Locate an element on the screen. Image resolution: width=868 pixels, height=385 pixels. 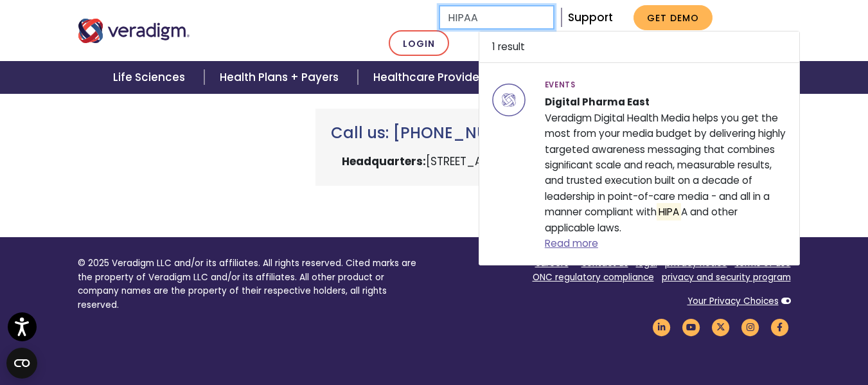
span: Events is located at coordinates (559, 85).